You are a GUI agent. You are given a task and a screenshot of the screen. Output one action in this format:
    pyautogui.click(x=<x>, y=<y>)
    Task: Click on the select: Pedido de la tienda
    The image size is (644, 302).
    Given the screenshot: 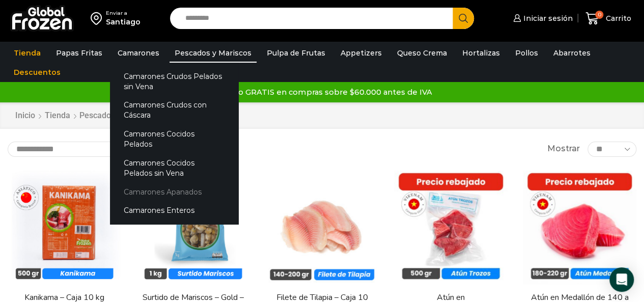 What is the action you would take?
    pyautogui.click(x=72, y=149)
    